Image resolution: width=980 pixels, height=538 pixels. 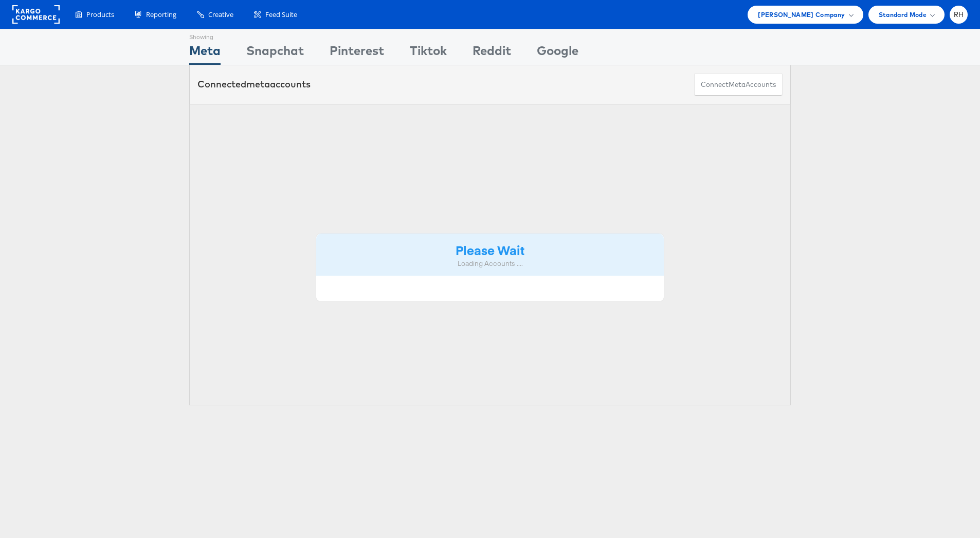 What do you see at coordinates (276, 53) in the screenshot?
I see `div: Snapchat` at bounding box center [276, 53].